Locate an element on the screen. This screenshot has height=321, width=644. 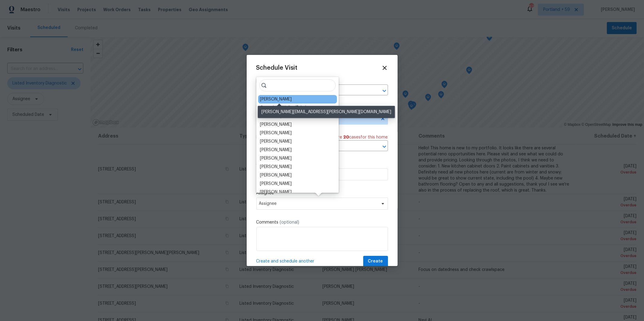
div: Opendoor Walks (Fake) is located at coordinates (283, 108).